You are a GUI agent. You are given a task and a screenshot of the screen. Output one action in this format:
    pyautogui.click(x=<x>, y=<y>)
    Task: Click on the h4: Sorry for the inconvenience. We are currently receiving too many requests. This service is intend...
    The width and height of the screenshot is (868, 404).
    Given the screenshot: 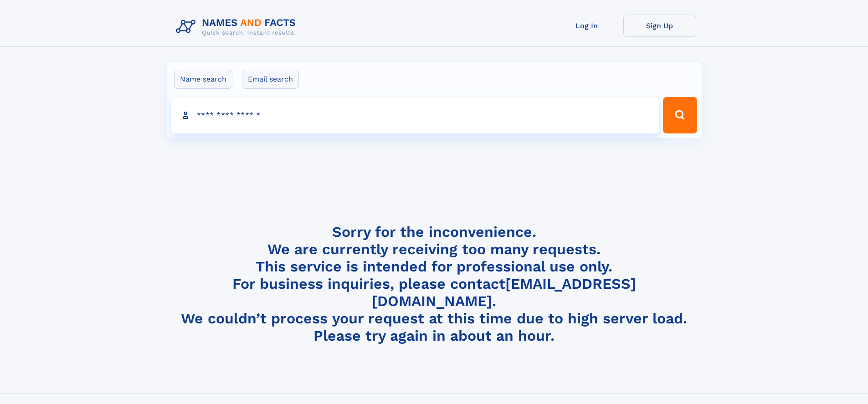 What is the action you would take?
    pyautogui.click(x=435, y=284)
    